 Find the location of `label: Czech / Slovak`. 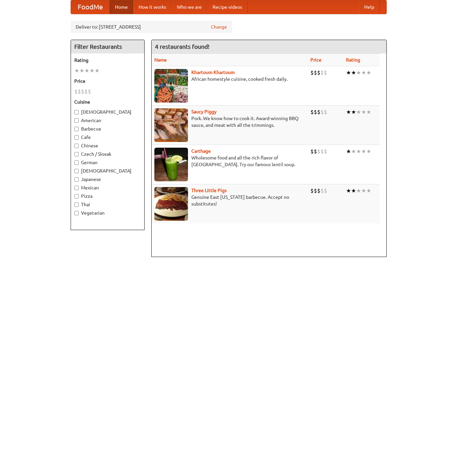

label: Czech / Slovak is located at coordinates (108, 154).